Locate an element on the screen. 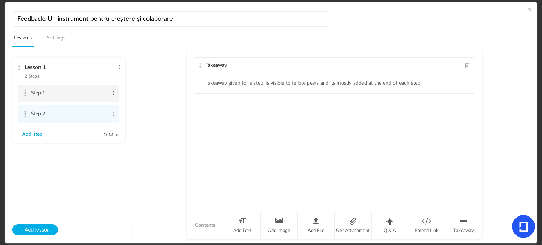 Image resolution: width=542 pixels, height=245 pixels. li: Contents is located at coordinates (206, 226).